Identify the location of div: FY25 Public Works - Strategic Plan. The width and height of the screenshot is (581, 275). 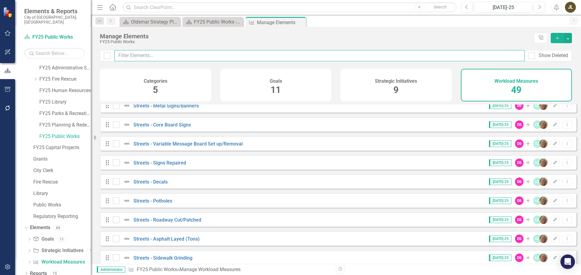
(217, 22).